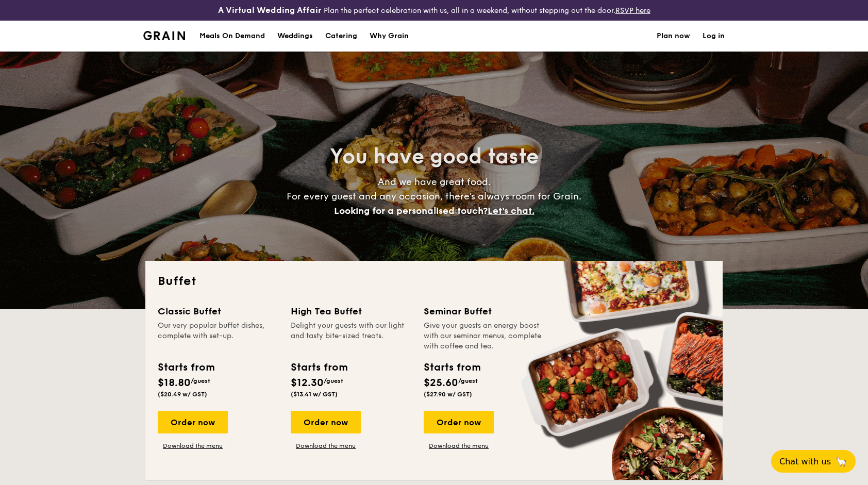 Image resolution: width=868 pixels, height=485 pixels. I want to click on div: Classic Buffet, so click(218, 311).